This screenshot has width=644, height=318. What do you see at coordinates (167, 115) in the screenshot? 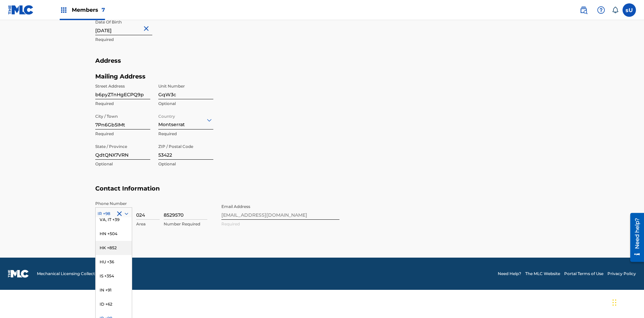
I see `label: Country` at bounding box center [167, 115].